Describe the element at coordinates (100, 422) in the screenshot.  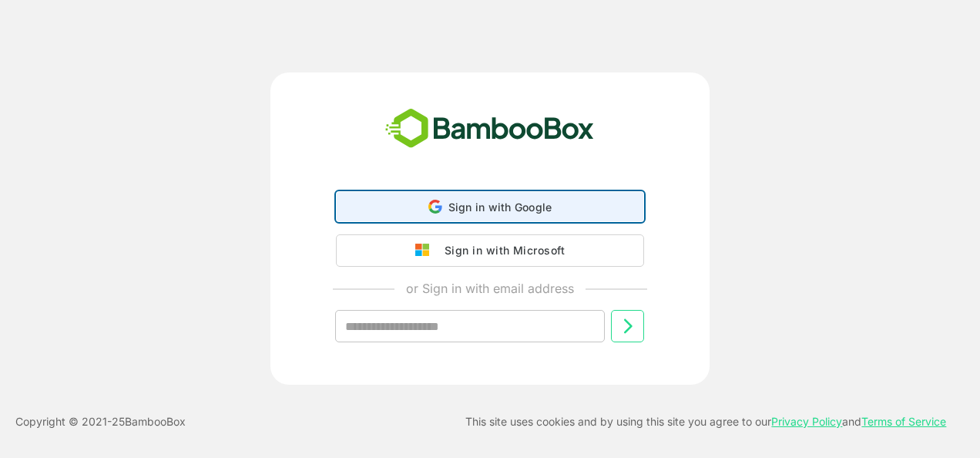
I see `p: Copyright © 2021- 25 BambooBox` at that location.